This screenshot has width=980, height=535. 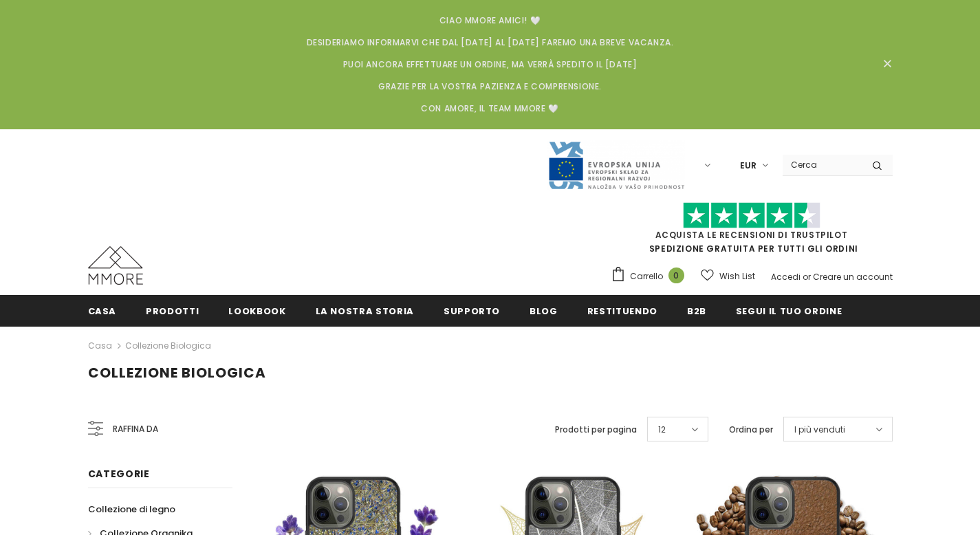 What do you see at coordinates (490, 87) in the screenshot?
I see `p: Grazie per la vostra pazienza e comprensione.` at bounding box center [490, 87].